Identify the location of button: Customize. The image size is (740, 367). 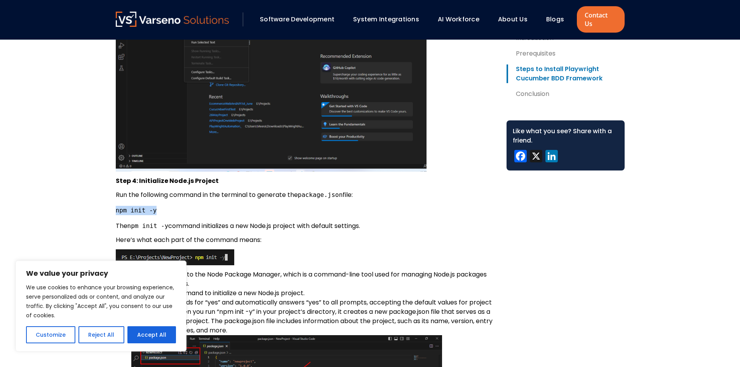
(50, 335).